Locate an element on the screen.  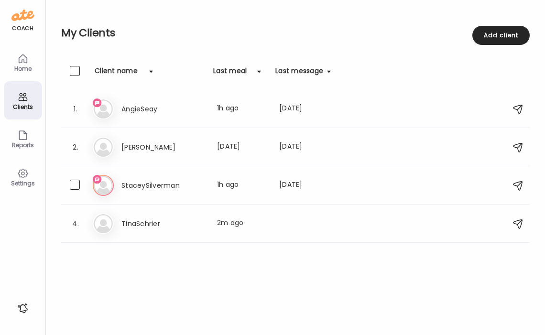
img: ate is located at coordinates (23, 15).